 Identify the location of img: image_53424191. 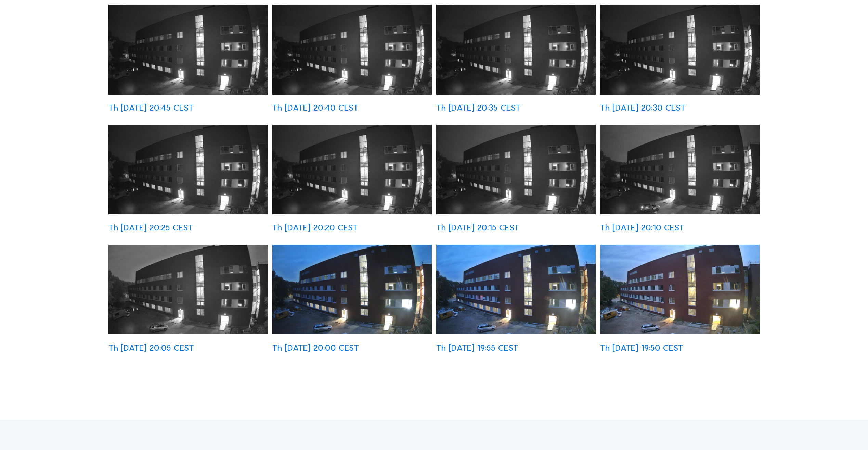
(188, 169).